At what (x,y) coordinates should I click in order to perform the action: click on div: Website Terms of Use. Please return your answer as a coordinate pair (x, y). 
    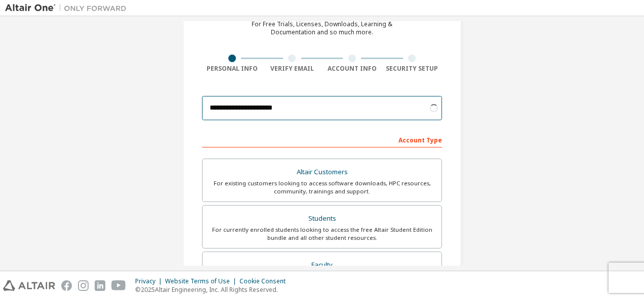
    Looking at the image, I should click on (202, 282).